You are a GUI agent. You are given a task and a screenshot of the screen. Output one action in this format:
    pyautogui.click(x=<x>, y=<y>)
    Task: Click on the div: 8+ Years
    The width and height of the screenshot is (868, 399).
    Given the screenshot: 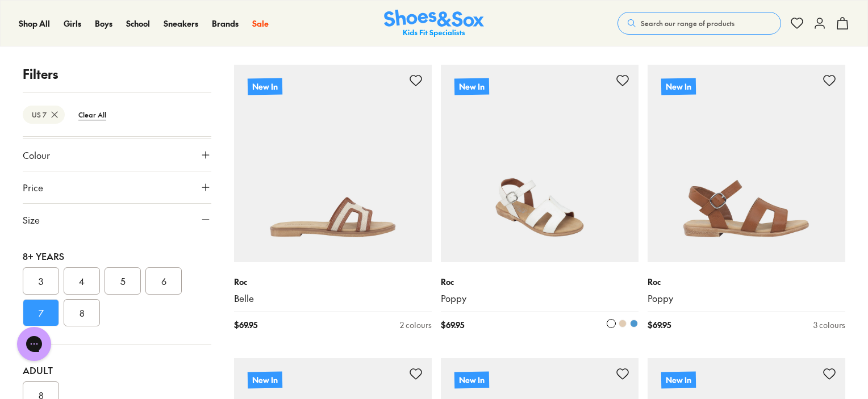 What is the action you would take?
    pyautogui.click(x=117, y=256)
    